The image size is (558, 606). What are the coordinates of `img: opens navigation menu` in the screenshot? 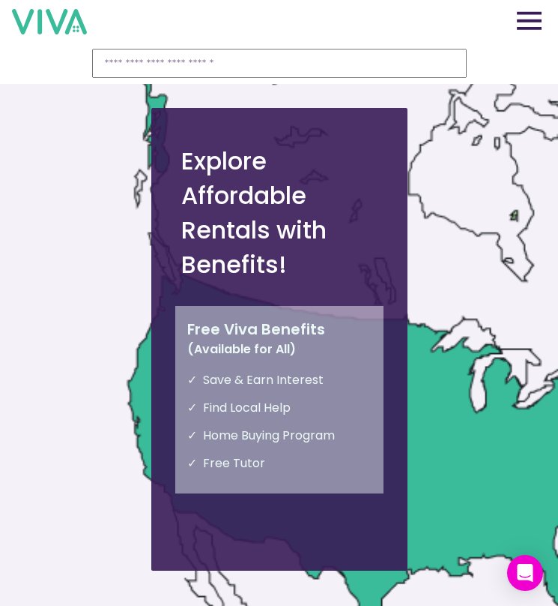 It's located at (529, 20).